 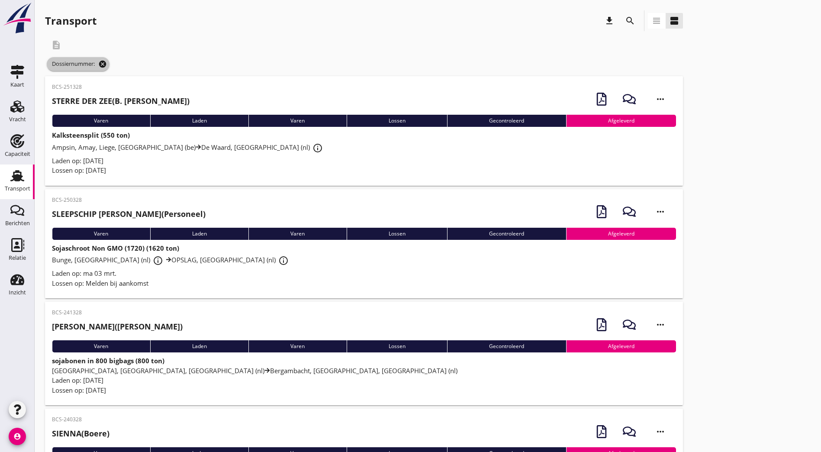 I want to click on strong: Sojaschroot Non GMO (1720) (1620 ton), so click(x=116, y=248).